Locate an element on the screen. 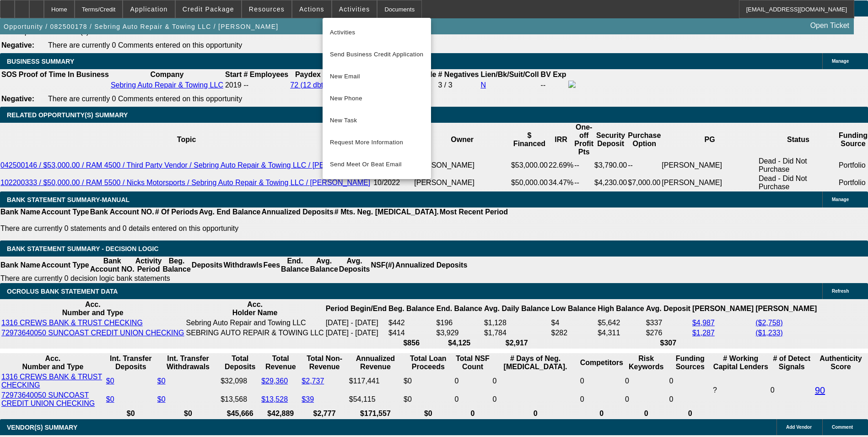 The width and height of the screenshot is (868, 437). span: Request More Information is located at coordinates (377, 143).